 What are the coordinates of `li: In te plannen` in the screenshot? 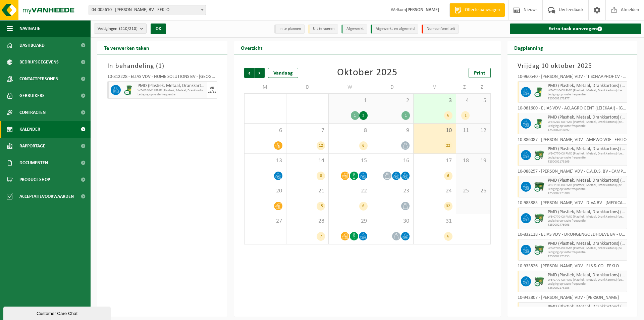 It's located at (289, 29).